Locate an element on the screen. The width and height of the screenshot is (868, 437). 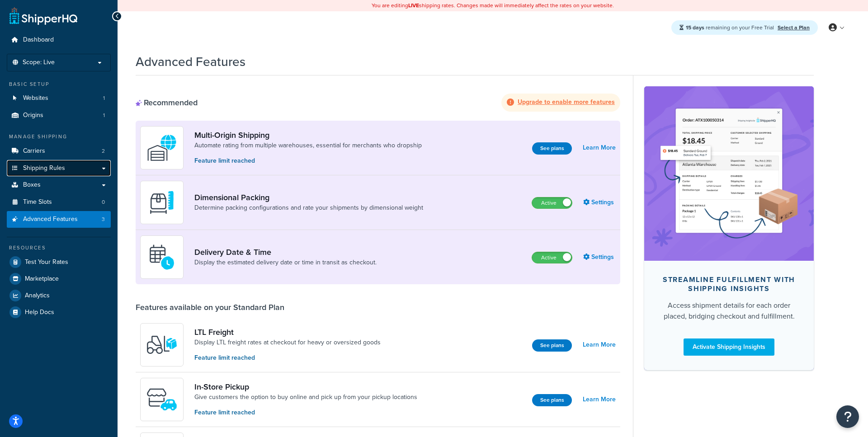
h1: Advanced Features is located at coordinates (190, 61).